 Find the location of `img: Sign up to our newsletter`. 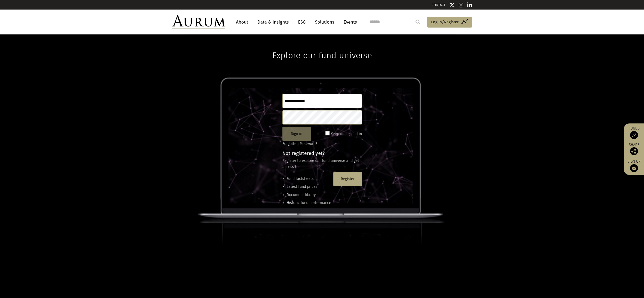

img: Sign up to our newsletter is located at coordinates (635, 168).